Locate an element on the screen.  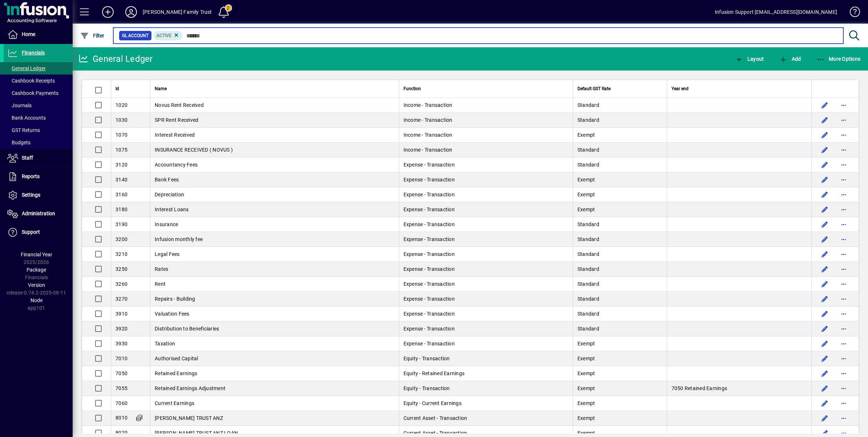
span: Interest Received is located at coordinates (174, 135).